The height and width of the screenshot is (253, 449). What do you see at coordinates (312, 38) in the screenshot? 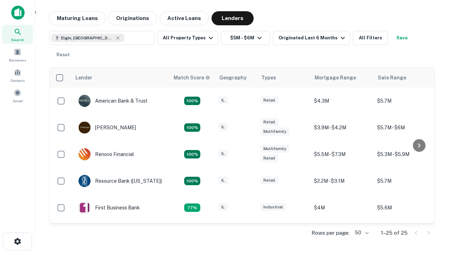
I see `button: Originated Last 6 Months` at bounding box center [312, 38].